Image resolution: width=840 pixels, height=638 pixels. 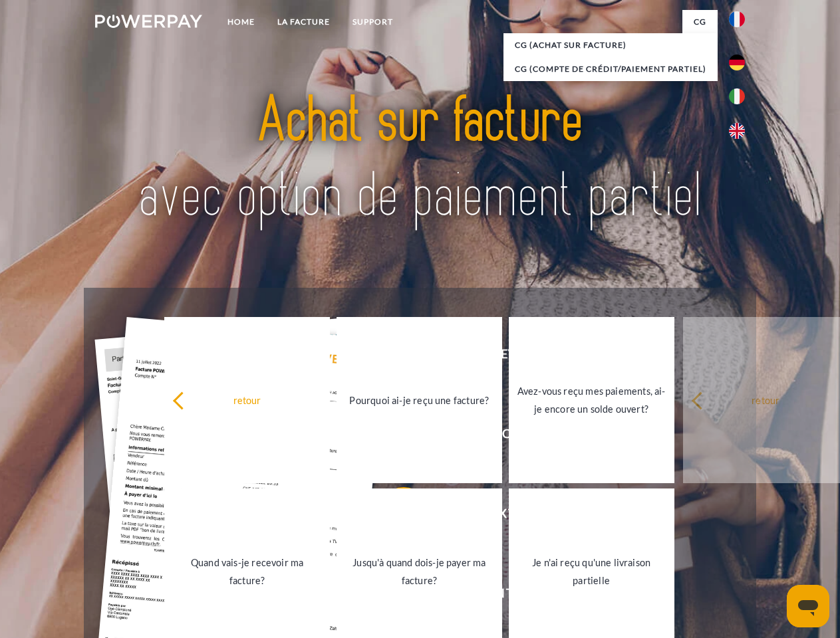 I want to click on a: Home, so click(x=241, y=22).